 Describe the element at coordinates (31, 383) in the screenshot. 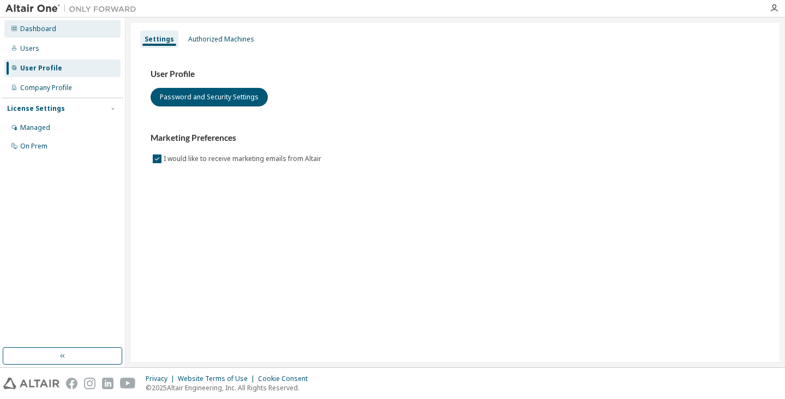

I see `img: altair_logo.svg` at that location.